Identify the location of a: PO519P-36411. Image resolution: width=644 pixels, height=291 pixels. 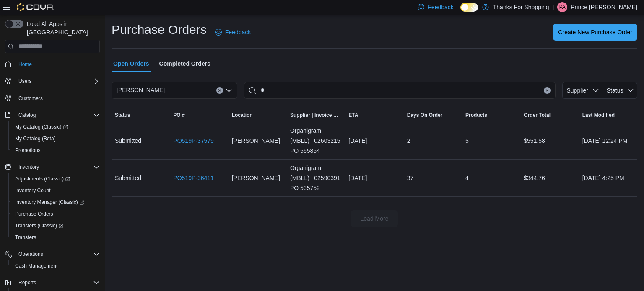
(193, 178).